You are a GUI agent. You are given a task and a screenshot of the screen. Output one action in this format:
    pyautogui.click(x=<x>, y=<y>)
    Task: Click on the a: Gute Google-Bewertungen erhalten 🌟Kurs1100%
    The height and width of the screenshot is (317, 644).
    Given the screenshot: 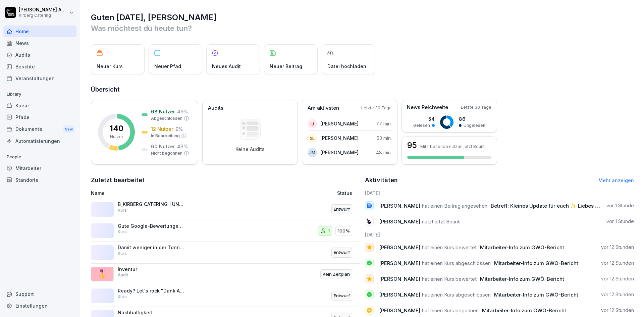 What is the action you would take?
    pyautogui.click(x=225, y=231)
    